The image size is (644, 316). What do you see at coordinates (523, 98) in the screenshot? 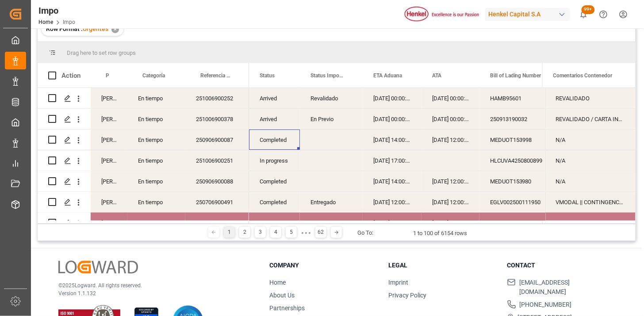
I see `div: HAMB95601` at bounding box center [523, 98].